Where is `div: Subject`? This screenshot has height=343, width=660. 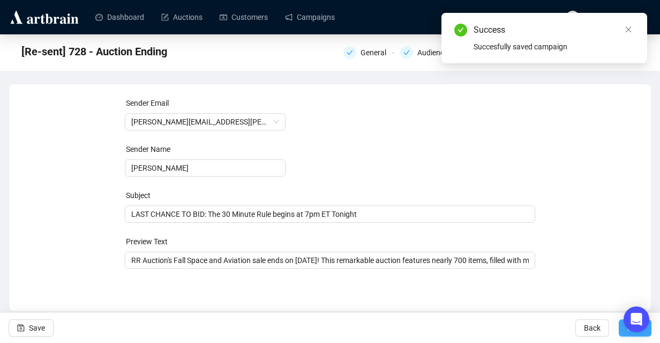
div: Subject is located at coordinates (331, 195).